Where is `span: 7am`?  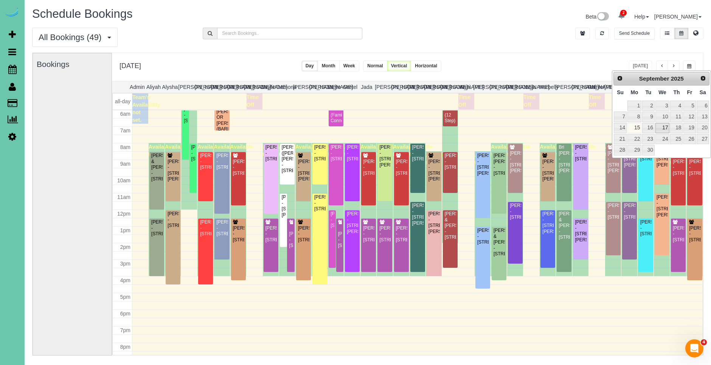 span: 7am is located at coordinates (125, 130).